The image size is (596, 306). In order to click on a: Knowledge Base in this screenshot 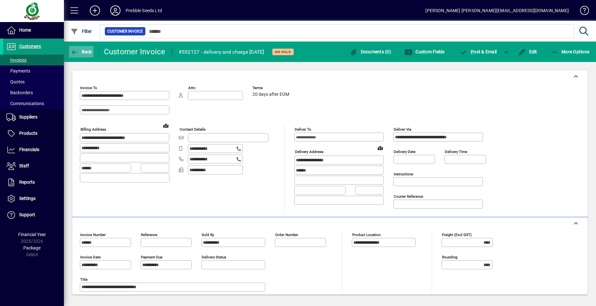, I will do `click(582, 12)`.